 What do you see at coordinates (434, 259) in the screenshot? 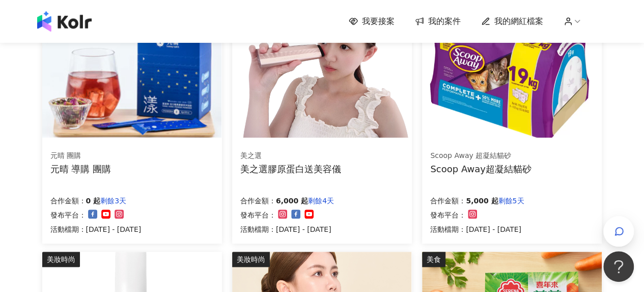
I see `div: 美食` at bounding box center [434, 259].